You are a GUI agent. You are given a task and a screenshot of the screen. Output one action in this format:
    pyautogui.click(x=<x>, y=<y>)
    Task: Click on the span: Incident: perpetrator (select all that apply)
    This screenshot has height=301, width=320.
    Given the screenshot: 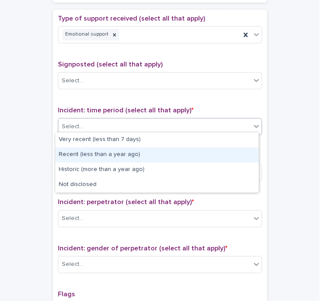 What is the action you would take?
    pyautogui.click(x=126, y=202)
    